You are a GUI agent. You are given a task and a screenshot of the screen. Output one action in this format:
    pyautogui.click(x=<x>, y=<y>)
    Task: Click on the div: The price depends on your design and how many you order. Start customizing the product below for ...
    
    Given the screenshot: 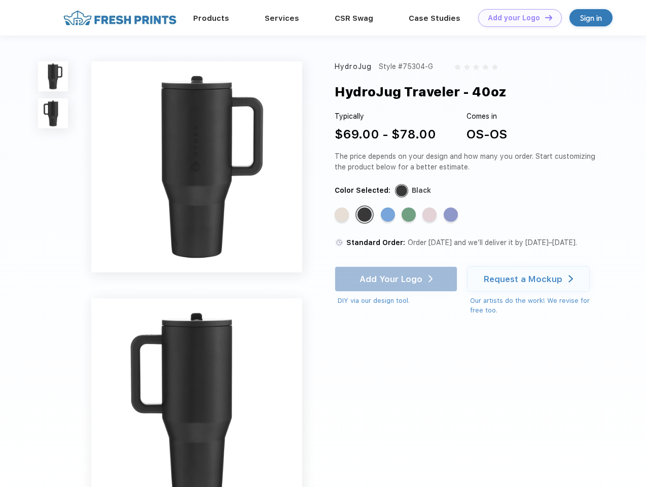 What is the action you would take?
    pyautogui.click(x=467, y=162)
    